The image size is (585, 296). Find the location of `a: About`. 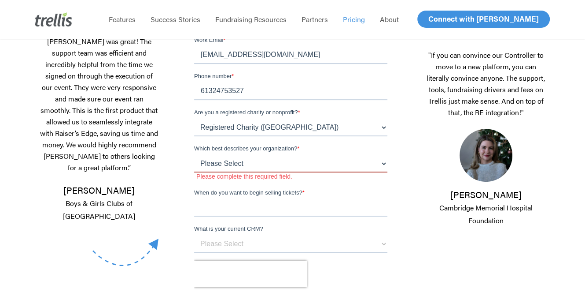

a: About is located at coordinates (389, 19).